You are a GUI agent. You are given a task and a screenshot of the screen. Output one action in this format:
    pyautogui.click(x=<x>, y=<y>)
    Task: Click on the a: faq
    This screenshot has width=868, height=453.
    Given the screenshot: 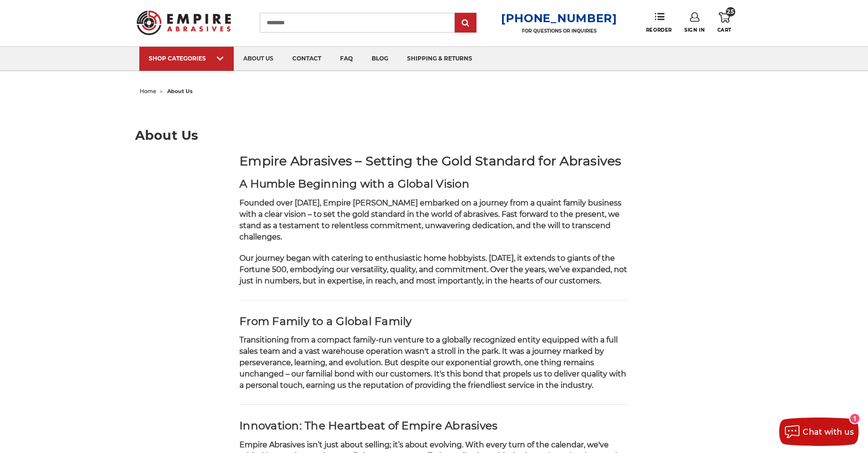 What is the action you would take?
    pyautogui.click(x=346, y=59)
    